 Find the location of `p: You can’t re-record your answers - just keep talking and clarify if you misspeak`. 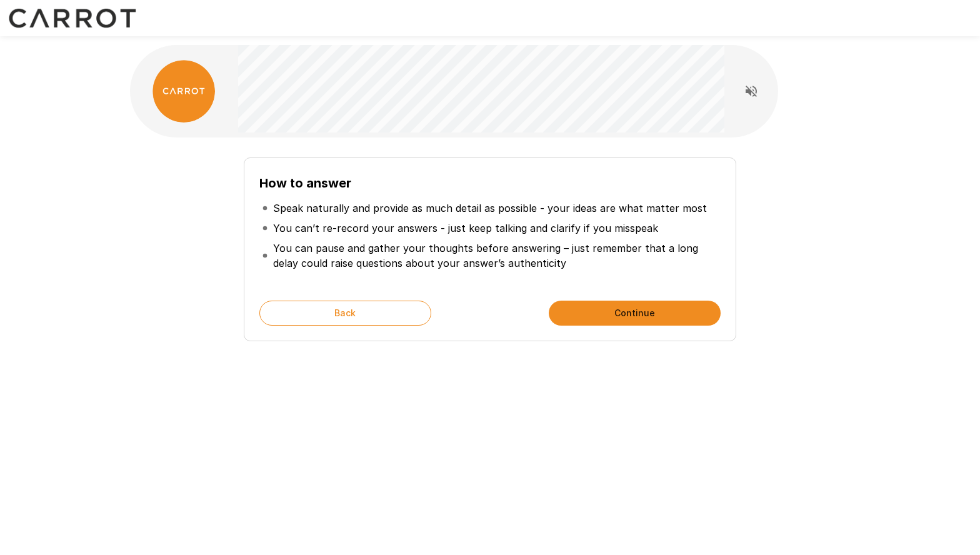

p: You can’t re-record your answers - just keep talking and clarify if you misspeak is located at coordinates (465, 228).